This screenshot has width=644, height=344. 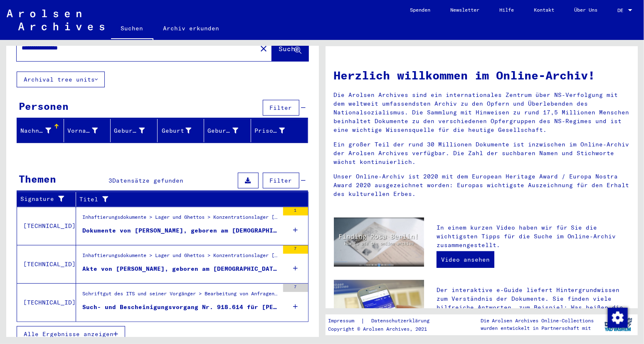 I want to click on div: 1, so click(x=296, y=211).